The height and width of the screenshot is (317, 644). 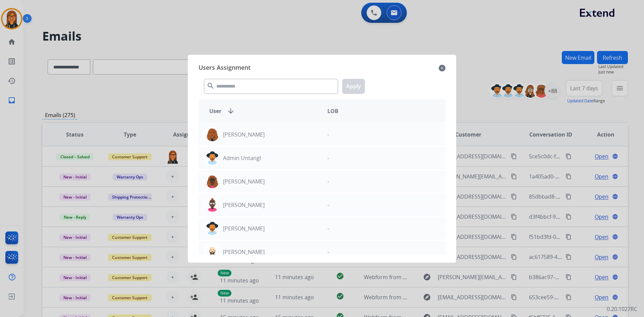 I want to click on mat-icon: arrow_downward, so click(x=231, y=111).